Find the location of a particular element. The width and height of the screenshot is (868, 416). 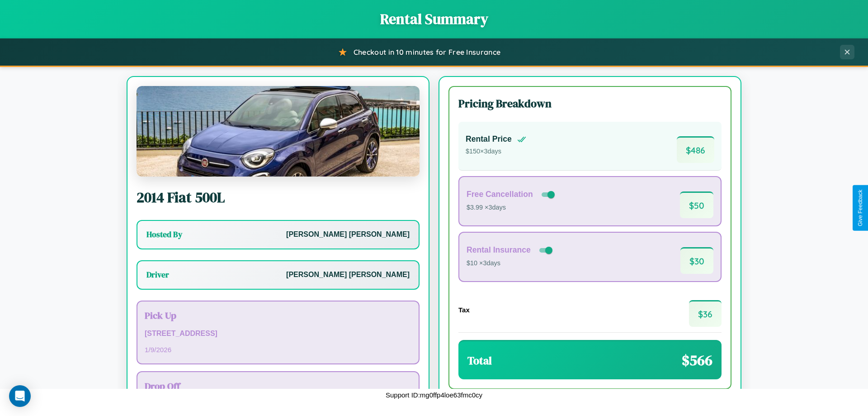

span: $ 50 is located at coordinates (697, 205).